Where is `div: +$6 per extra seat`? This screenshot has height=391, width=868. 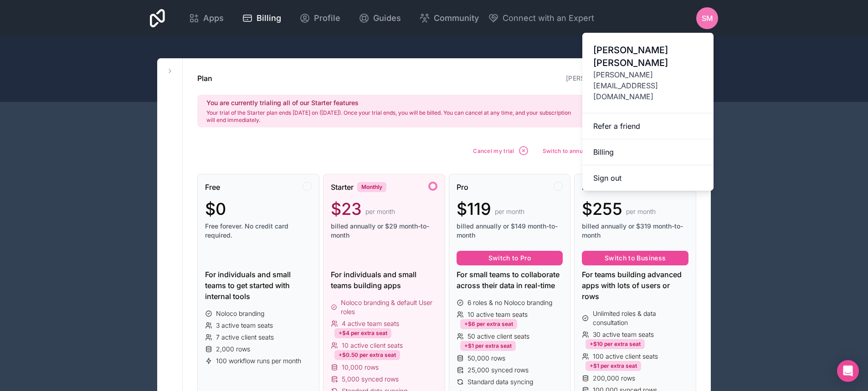
div: +$6 per extra seat is located at coordinates (488, 324).